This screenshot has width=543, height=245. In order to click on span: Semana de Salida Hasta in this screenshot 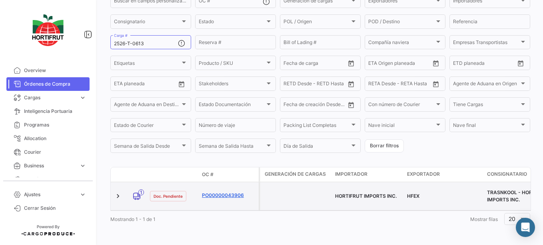, I will do `click(232, 147)`.